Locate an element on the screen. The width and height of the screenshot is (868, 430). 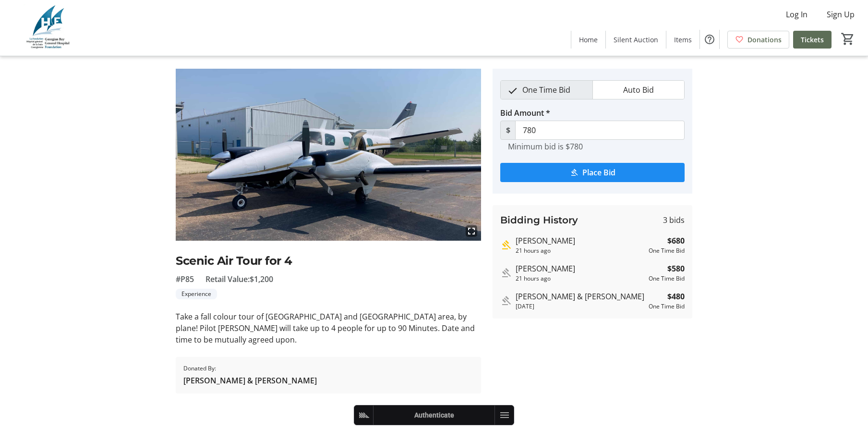
button: Cart is located at coordinates (848, 39).